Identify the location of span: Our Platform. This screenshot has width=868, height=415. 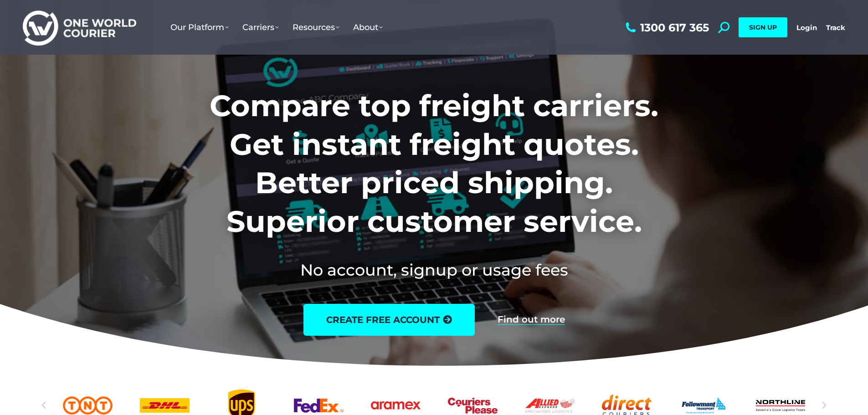
(200, 27).